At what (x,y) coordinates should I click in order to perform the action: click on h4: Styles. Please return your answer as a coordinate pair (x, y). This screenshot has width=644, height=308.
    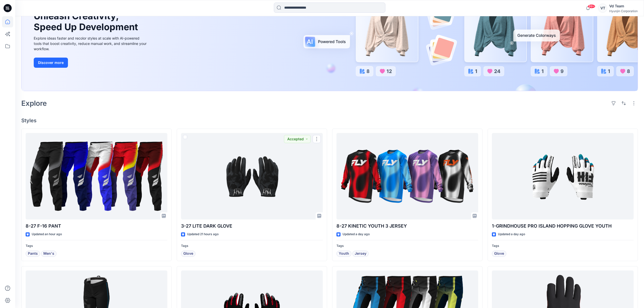
    Looking at the image, I should click on (330, 121).